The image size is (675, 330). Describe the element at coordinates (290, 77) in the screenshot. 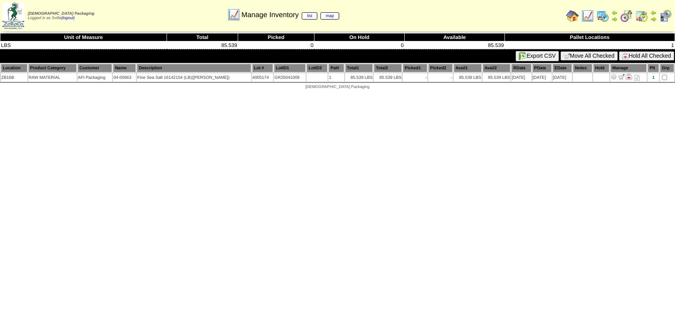

I see `td: GR25041009` at that location.